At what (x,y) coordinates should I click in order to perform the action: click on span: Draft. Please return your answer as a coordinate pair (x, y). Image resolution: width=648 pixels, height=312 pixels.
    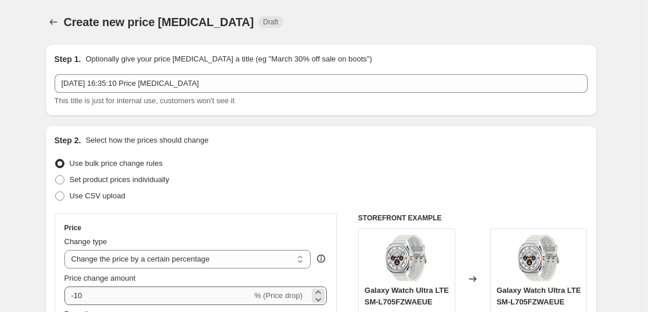
    Looking at the image, I should click on (270, 22).